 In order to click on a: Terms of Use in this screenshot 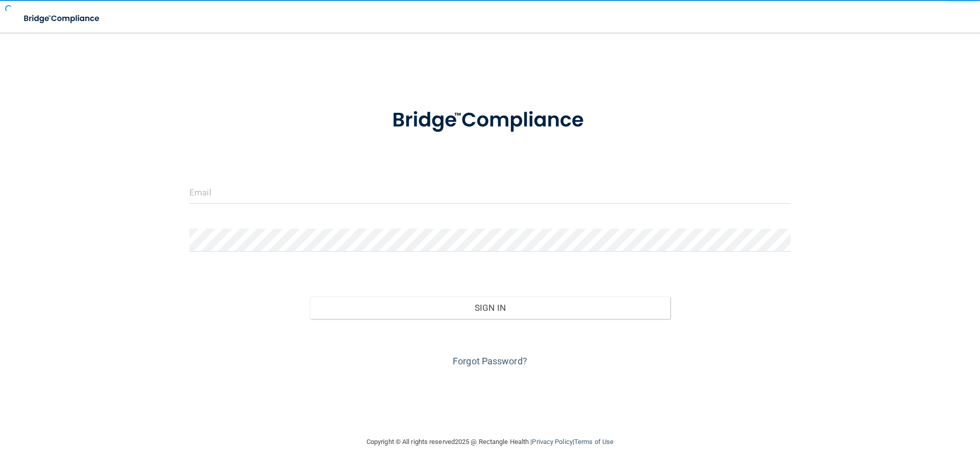, I will do `click(594, 441)`.